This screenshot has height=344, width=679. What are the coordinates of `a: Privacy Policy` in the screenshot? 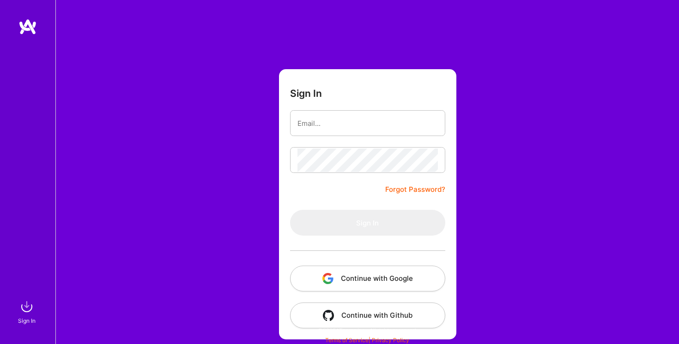 It's located at (390, 340).